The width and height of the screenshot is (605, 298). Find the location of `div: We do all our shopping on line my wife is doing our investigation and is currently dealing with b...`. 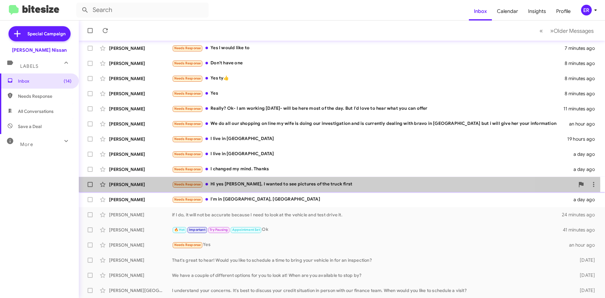

div: We do all our shopping on line my wife is doing our investigation and is currently dealing with b... is located at coordinates (370, 123).